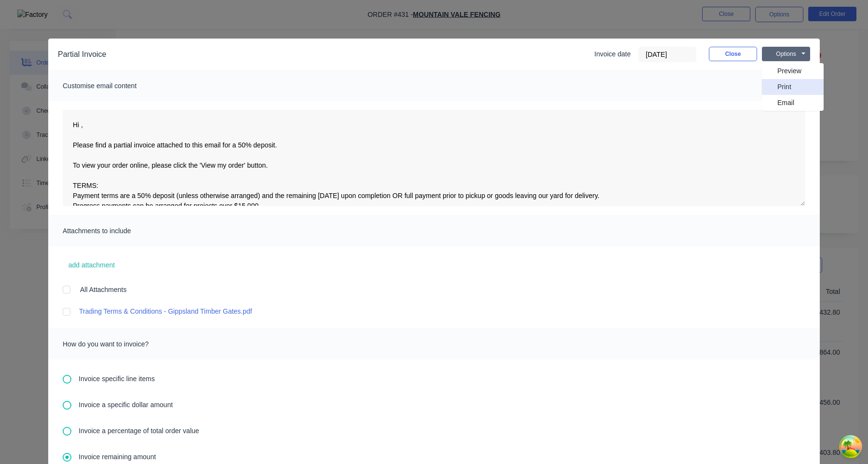 The image size is (868, 464). Describe the element at coordinates (116, 379) in the screenshot. I see `span: Invoice specific line items` at that location.